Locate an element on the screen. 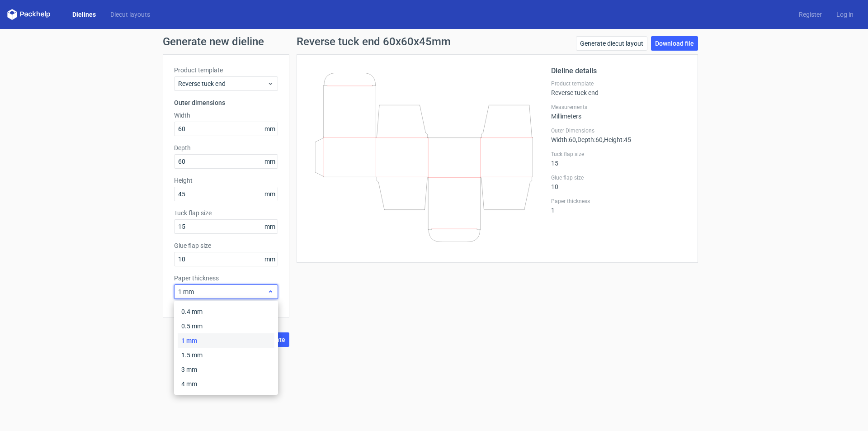 This screenshot has height=431, width=868. label: Measurements is located at coordinates (619, 107).